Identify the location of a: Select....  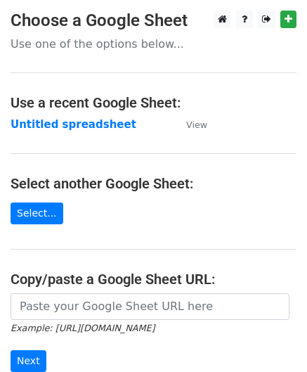
(37, 213).